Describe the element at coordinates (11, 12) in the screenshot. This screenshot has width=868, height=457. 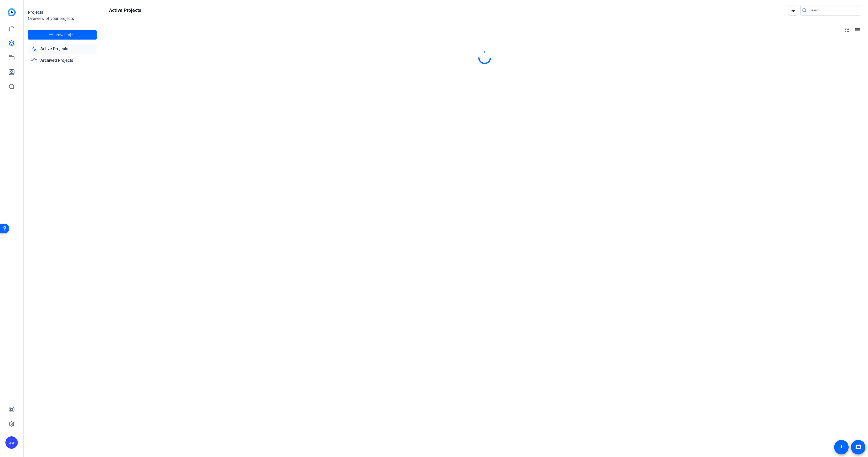
I see `img: blue-gradient.svg` at that location.